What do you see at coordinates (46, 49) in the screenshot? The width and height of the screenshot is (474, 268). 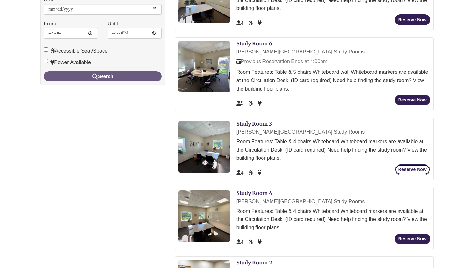 I see `input: Accessible Seat/Space` at bounding box center [46, 49].